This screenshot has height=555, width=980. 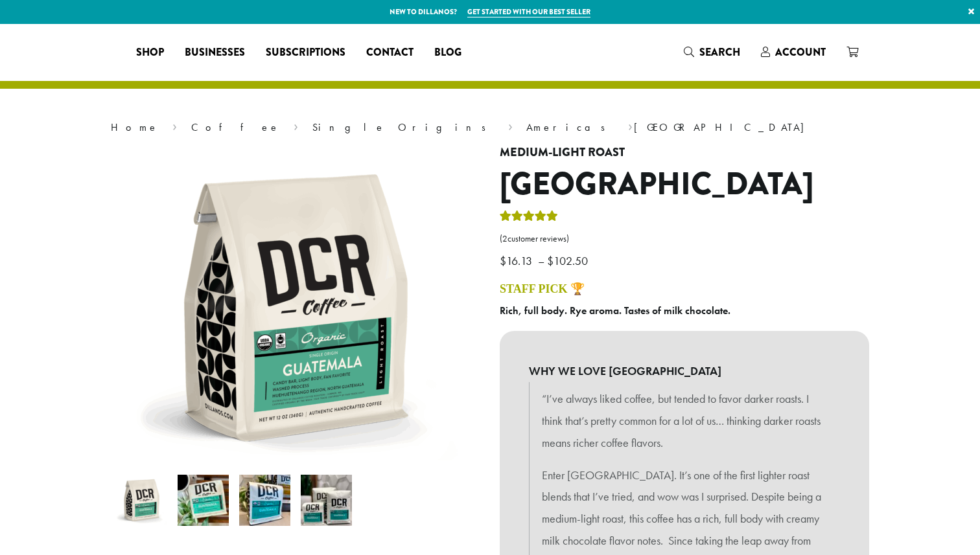 What do you see at coordinates (719, 52) in the screenshot?
I see `span: Search` at bounding box center [719, 52].